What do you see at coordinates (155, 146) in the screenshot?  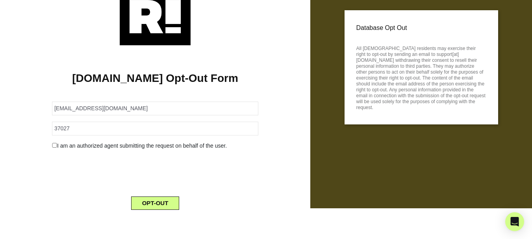 I see `div: I am an authorized agent submitting the request on behalf of the user.` at bounding box center [155, 146].